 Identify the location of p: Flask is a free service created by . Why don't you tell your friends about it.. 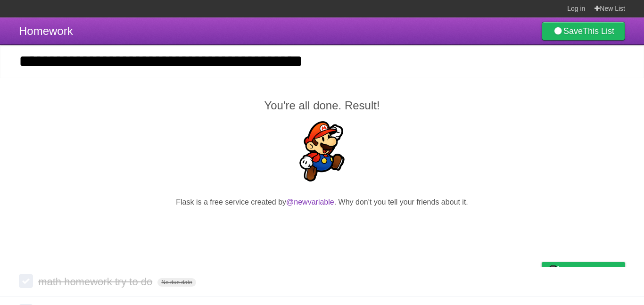
(322, 203).